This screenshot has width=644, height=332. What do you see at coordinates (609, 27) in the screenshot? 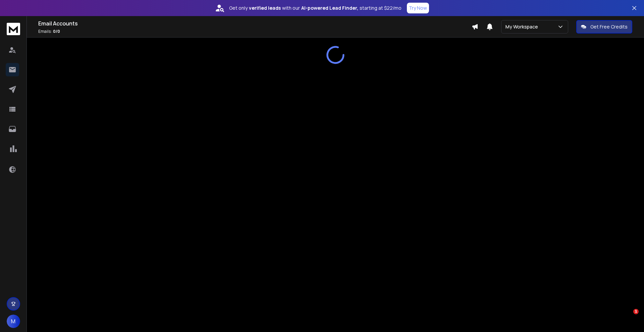
I see `p: Get Free Credits` at bounding box center [609, 27].